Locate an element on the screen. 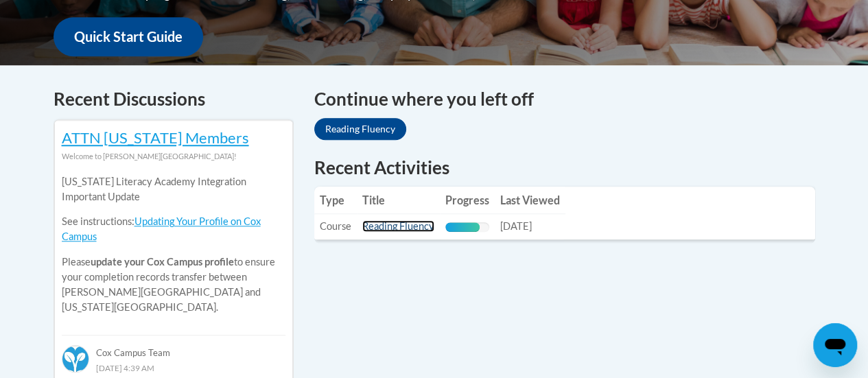  a: Updating Your Profile on Cox Campus is located at coordinates (161, 228).